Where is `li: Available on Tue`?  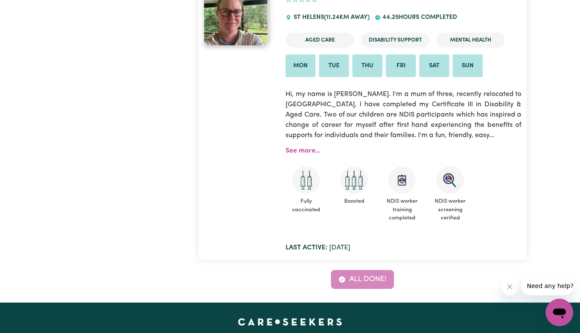
li: Available on Tue is located at coordinates (334, 66).